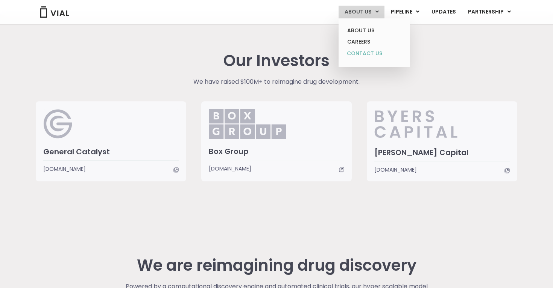 Image resolution: width=553 pixels, height=288 pixels. Describe the element at coordinates (111, 152) in the screenshot. I see `h3: General Catalyst` at that location.